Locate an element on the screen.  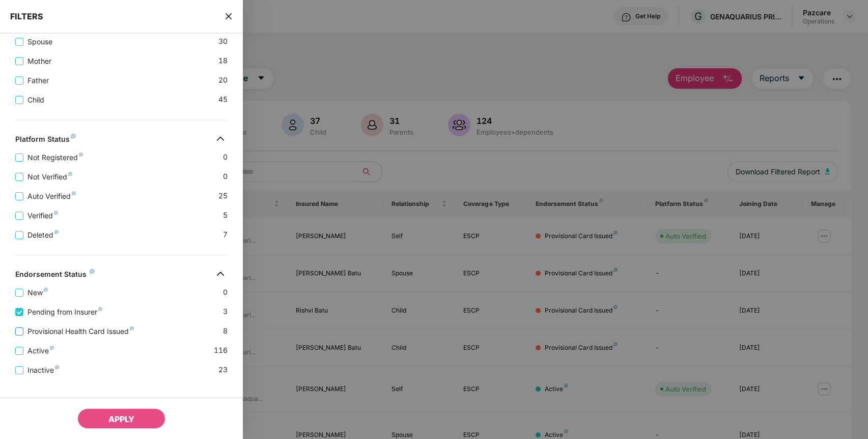
span: 8 is located at coordinates (225, 331).